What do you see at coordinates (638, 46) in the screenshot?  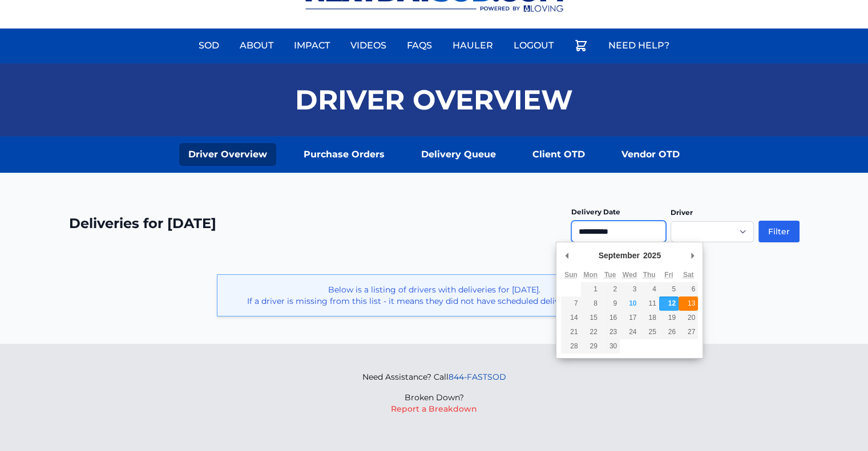 I see `a: Need Help?` at bounding box center [638, 46].